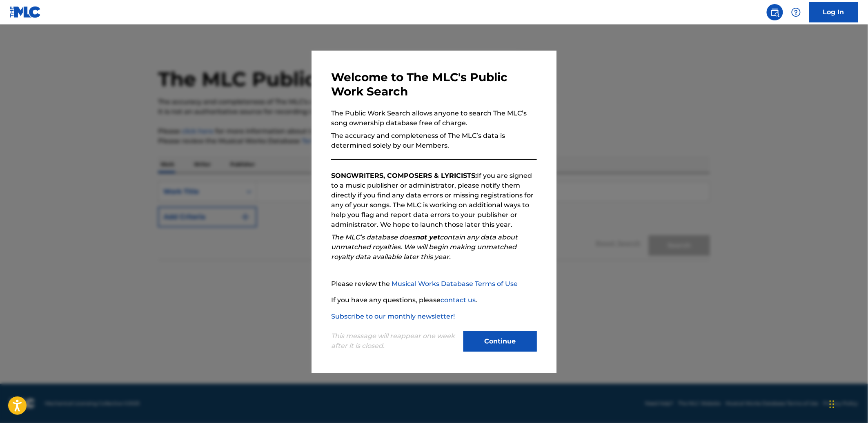 Image resolution: width=868 pixels, height=423 pixels. Describe the element at coordinates (454, 284) in the screenshot. I see `a: Musical Works Database Terms of Use` at that location.